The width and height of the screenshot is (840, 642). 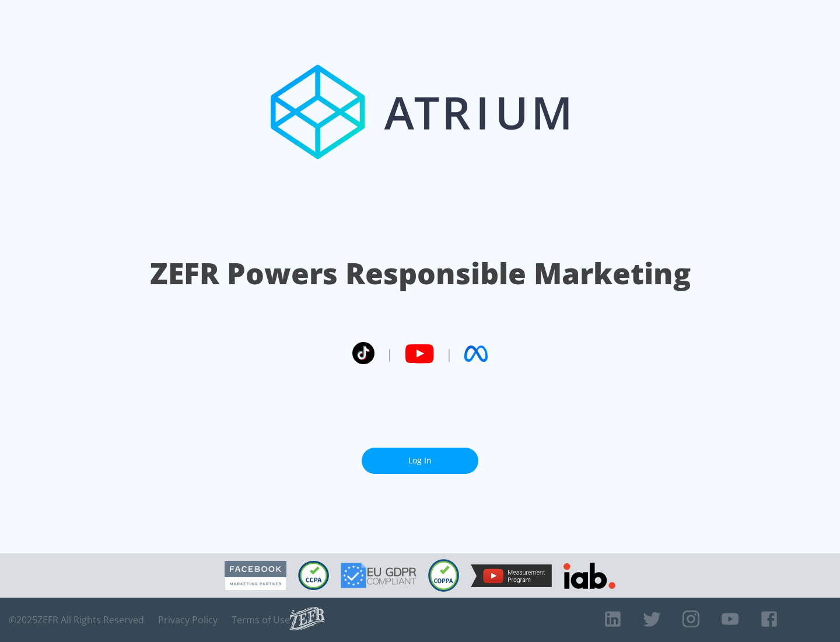 I want to click on span: © 2025 ZEFR All Rights Reserved, so click(x=77, y=620).